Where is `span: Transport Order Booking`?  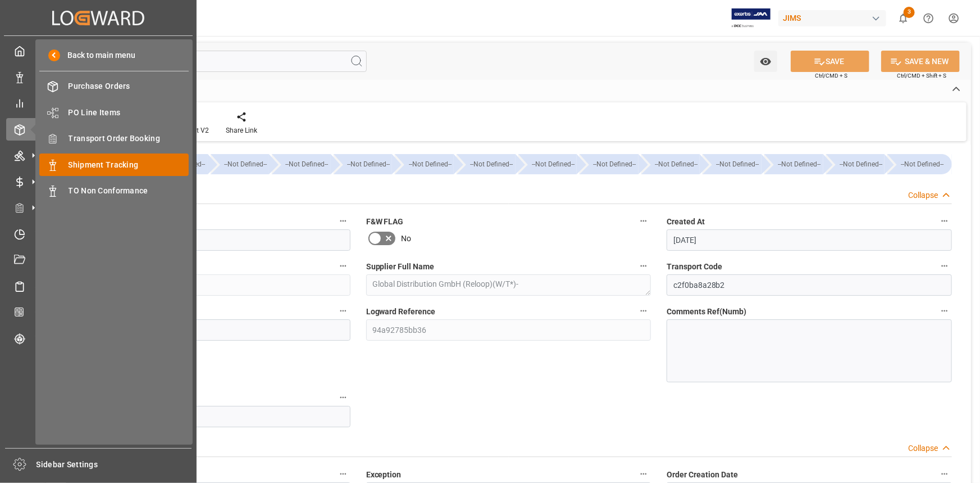 span: Transport Order Booking is located at coordinates (129, 138).